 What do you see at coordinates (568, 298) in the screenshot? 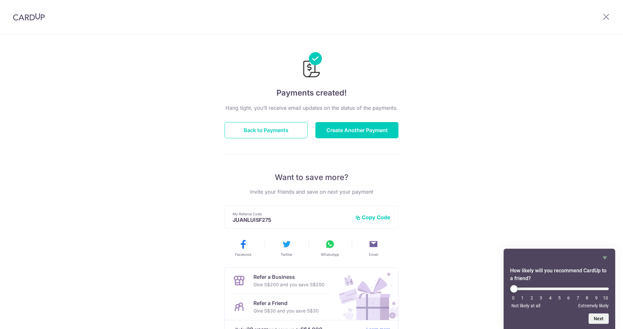
I see `li: 6` at bounding box center [568, 298].